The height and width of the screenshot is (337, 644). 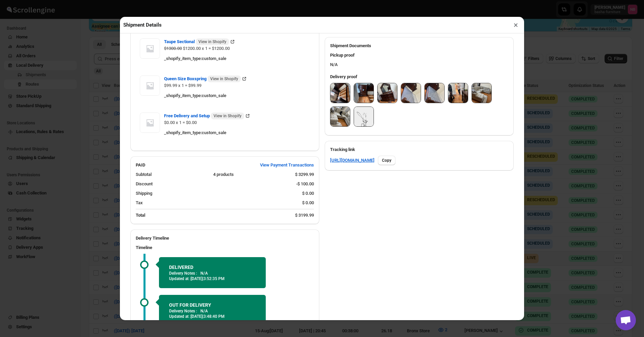 What do you see at coordinates (387, 160) in the screenshot?
I see `span: Copy` at bounding box center [387, 160].